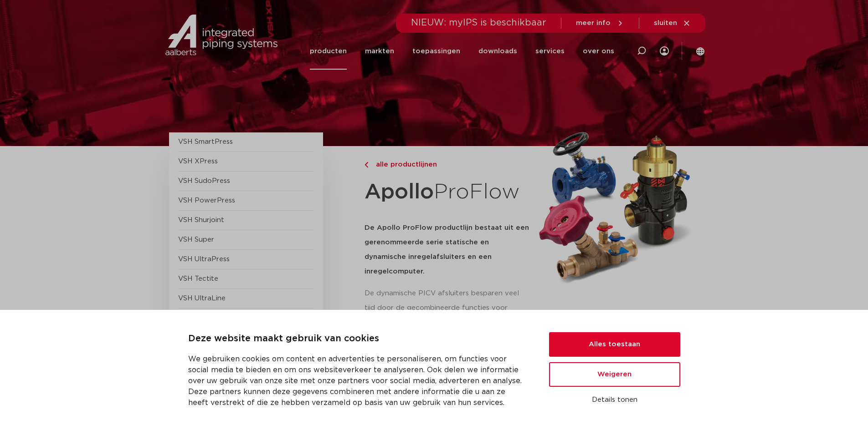 The image size is (868, 430). Describe the element at coordinates (196, 240) in the screenshot. I see `a: VSH Super` at that location.